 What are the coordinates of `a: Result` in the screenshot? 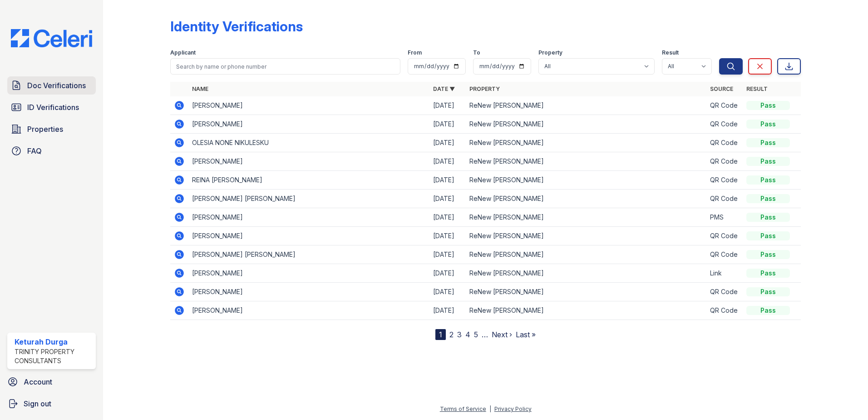 It's located at (756, 89).